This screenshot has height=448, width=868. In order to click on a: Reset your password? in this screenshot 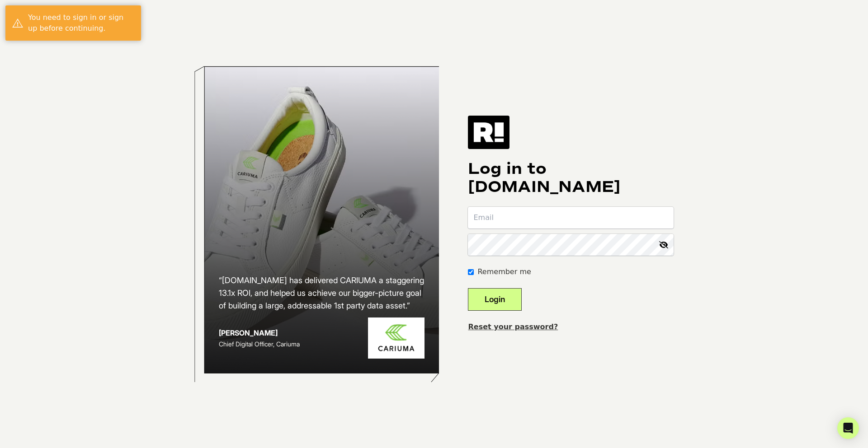, I will do `click(513, 327)`.